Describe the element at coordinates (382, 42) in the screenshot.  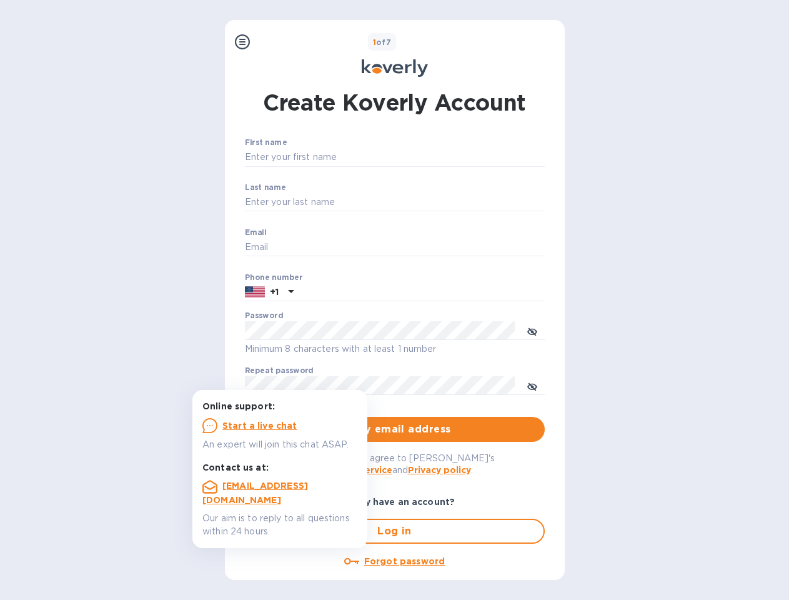
I see `b: of 7` at that location.